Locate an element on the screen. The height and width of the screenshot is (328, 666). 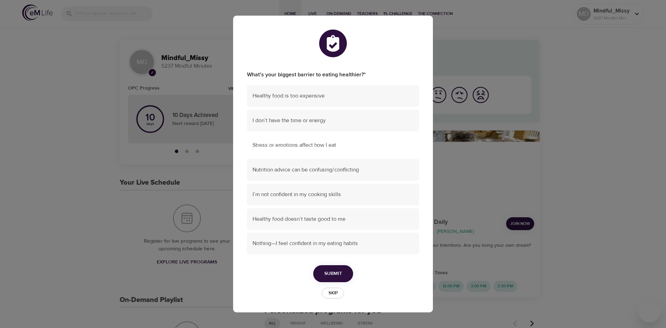
button: Submit is located at coordinates (333, 273).